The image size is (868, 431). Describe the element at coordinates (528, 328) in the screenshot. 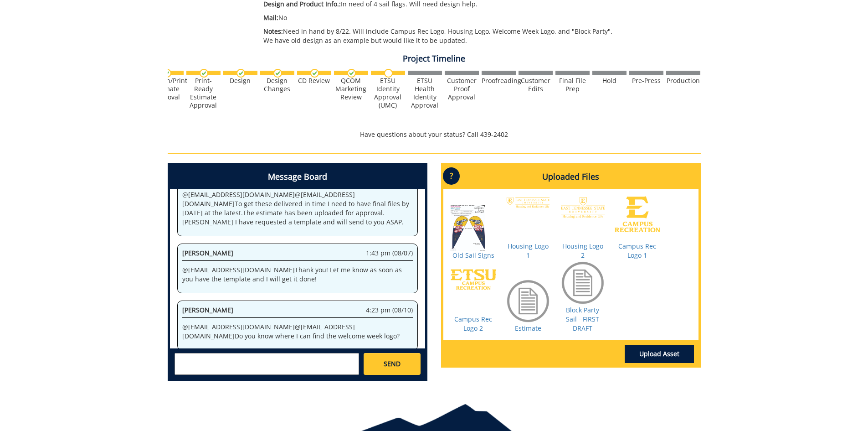

I see `a: Estimate` at that location.